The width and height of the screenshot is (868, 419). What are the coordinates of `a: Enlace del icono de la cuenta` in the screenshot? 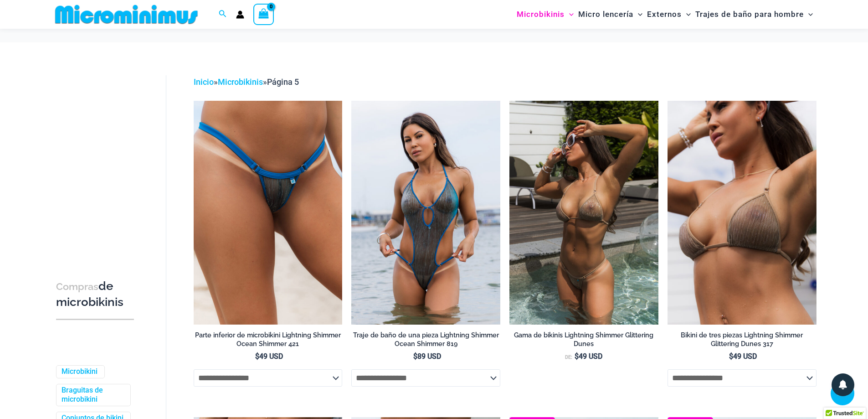 It's located at (240, 14).